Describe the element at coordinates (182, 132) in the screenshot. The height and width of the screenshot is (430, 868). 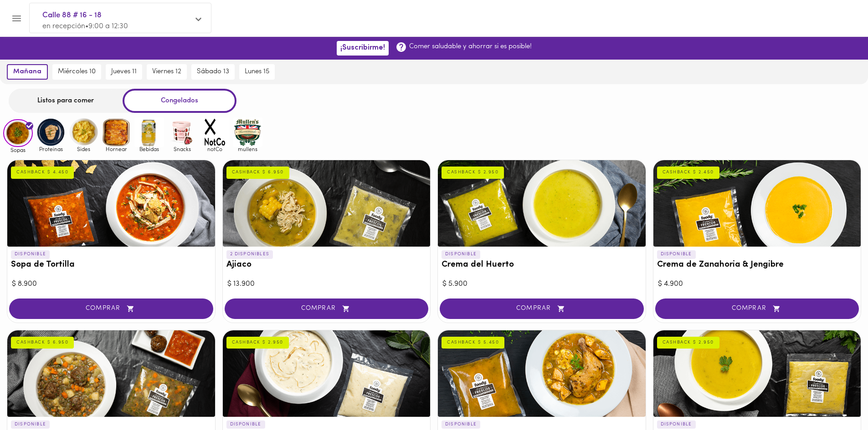
I see `img: Snacks` at that location.